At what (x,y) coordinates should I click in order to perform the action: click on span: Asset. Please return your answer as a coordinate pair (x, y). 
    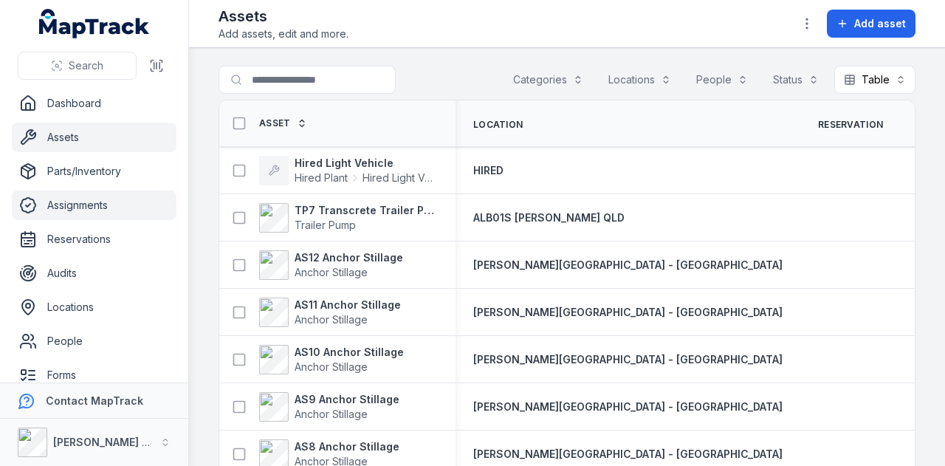
    Looking at the image, I should click on (275, 123).